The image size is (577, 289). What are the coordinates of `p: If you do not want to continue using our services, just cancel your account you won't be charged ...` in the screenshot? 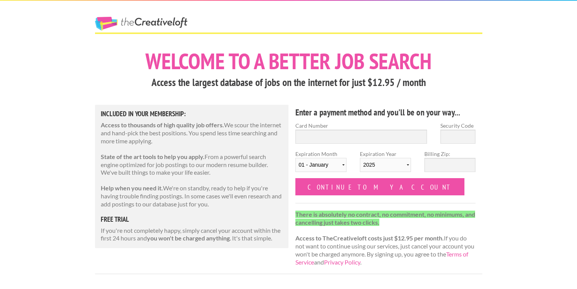 It's located at (386, 238).